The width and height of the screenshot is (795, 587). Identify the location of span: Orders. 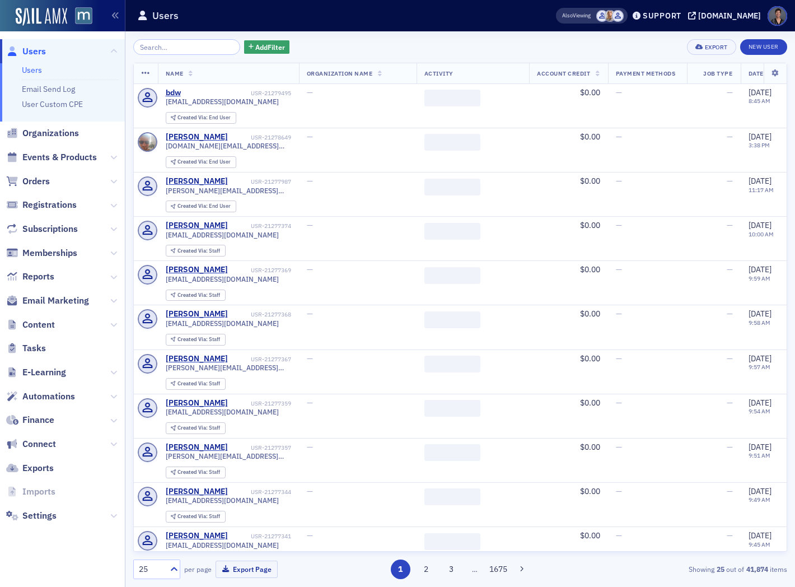
(36, 181).